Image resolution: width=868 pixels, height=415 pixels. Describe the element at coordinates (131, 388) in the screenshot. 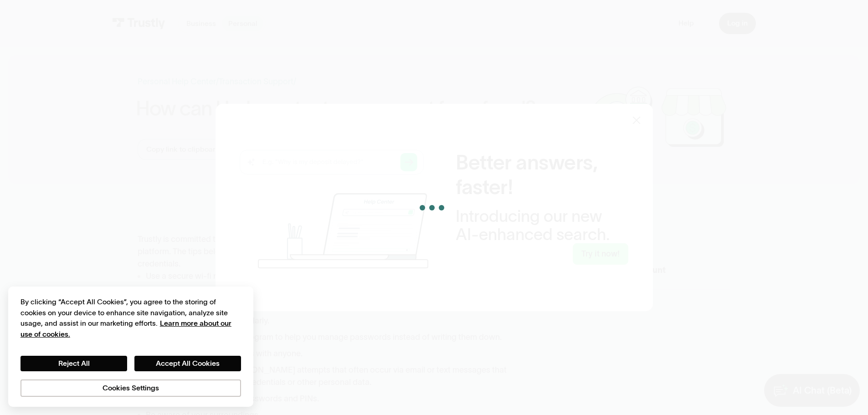

I see `button: Cookies Settings` at that location.